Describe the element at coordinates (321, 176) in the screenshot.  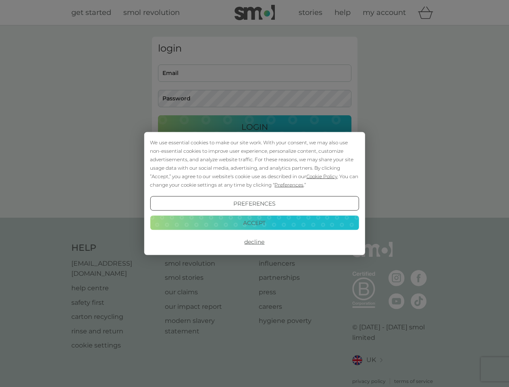
I see `span: Cookie Policy` at that location.